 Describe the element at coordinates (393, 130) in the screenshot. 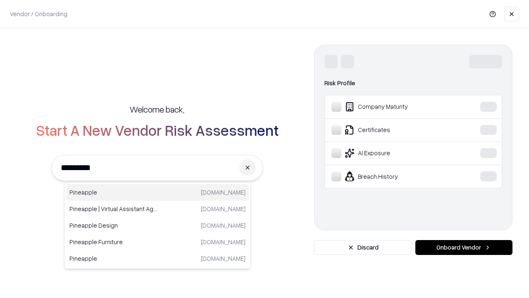

I see `div: Certificates` at that location.